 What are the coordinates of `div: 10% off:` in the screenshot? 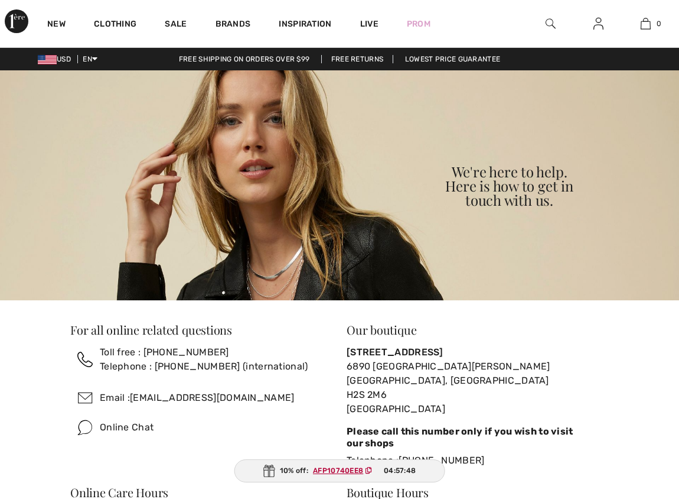 It's located at (340, 470).